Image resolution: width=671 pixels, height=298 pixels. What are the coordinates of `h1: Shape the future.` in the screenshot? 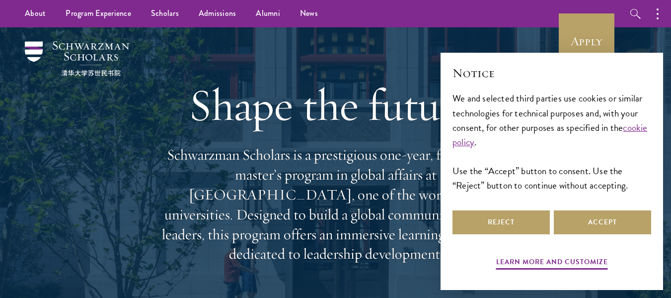 It's located at (336, 105).